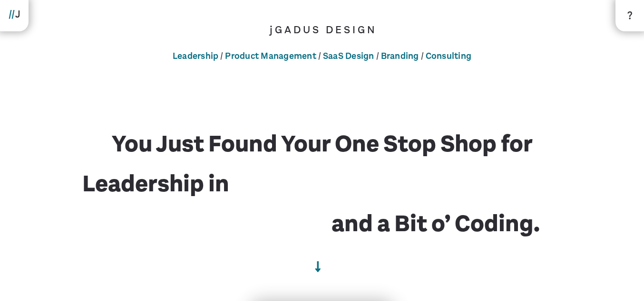 This screenshot has height=301, width=644. What do you see at coordinates (272, 30) in the screenshot?
I see `span: j` at bounding box center [272, 30].